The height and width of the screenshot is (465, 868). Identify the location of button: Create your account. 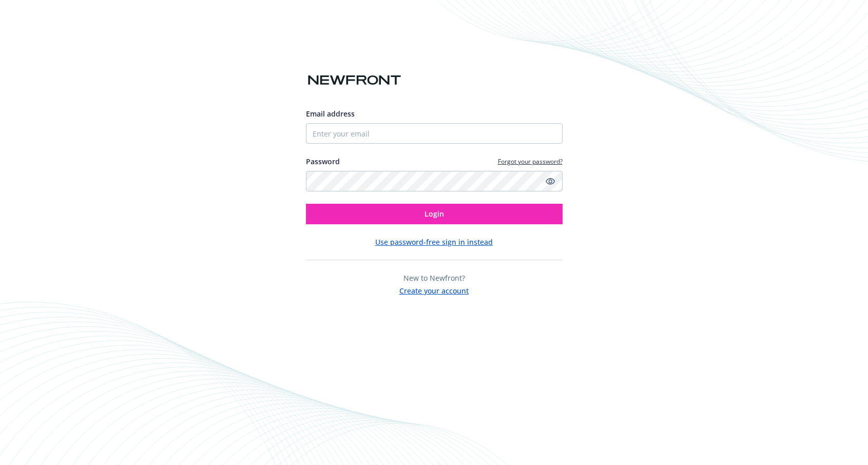
(434, 289).